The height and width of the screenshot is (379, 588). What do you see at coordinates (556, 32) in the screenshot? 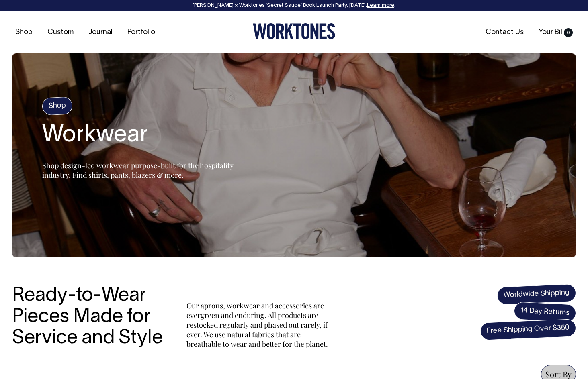
I see `a: Your Bill0` at bounding box center [556, 32].